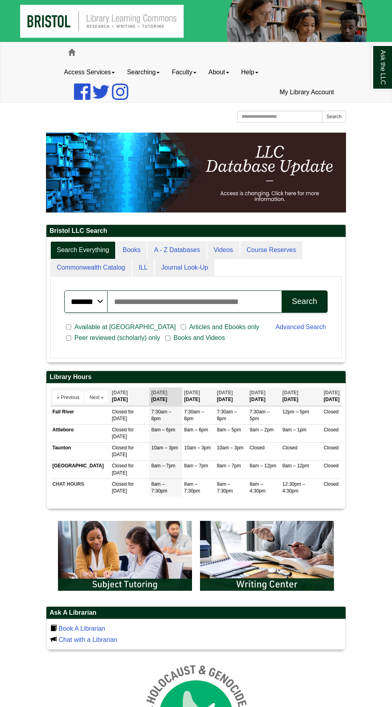  What do you see at coordinates (96, 397) in the screenshot?
I see `button: Next »` at bounding box center [96, 397].